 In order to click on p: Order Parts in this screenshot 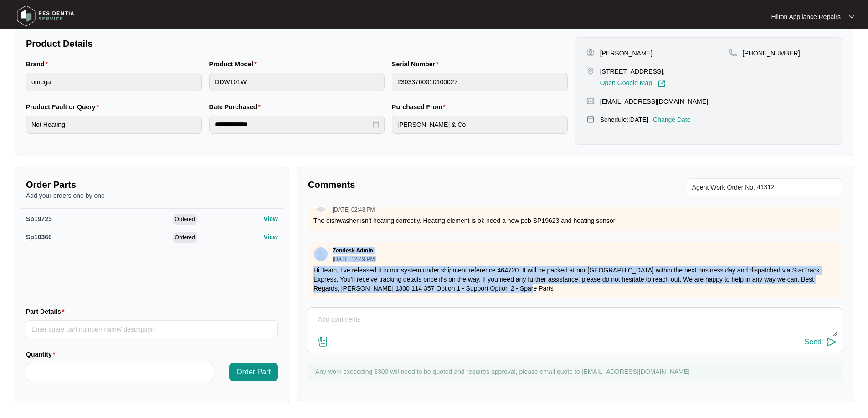, I will do `click(152, 185)`.